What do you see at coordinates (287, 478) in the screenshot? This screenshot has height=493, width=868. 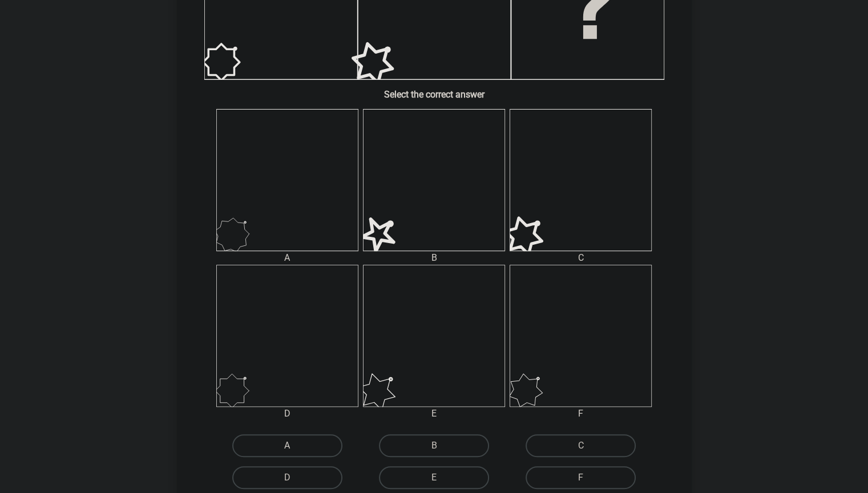 I see `label: D` at bounding box center [287, 478].